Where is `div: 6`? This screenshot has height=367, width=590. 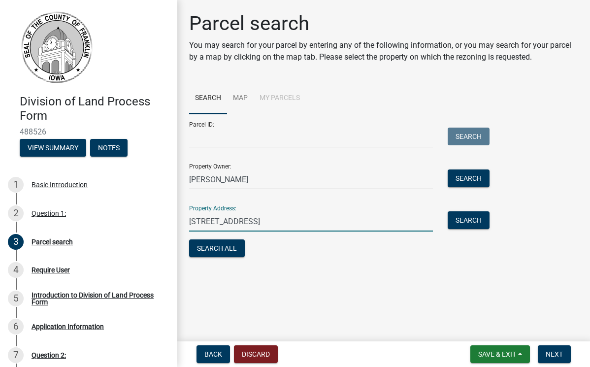
div: 6 is located at coordinates (16, 326).